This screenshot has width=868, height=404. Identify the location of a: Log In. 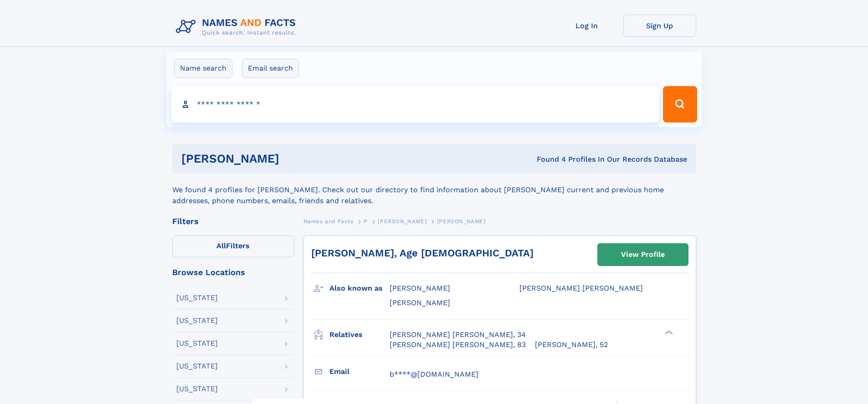
(587, 26).